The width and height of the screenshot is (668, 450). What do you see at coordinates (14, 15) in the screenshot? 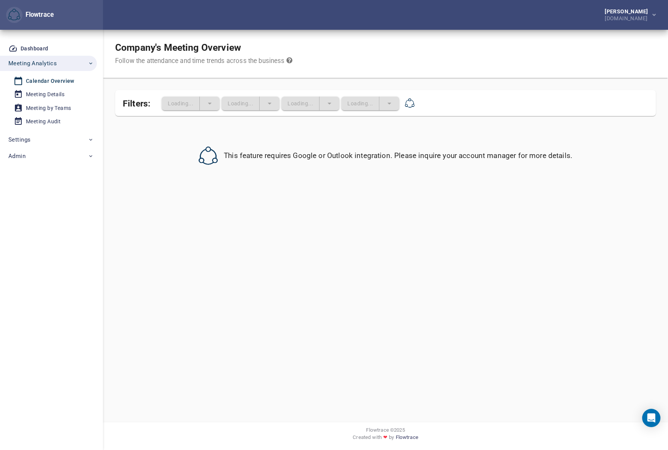
I see `img: Flowtrace` at bounding box center [14, 15].